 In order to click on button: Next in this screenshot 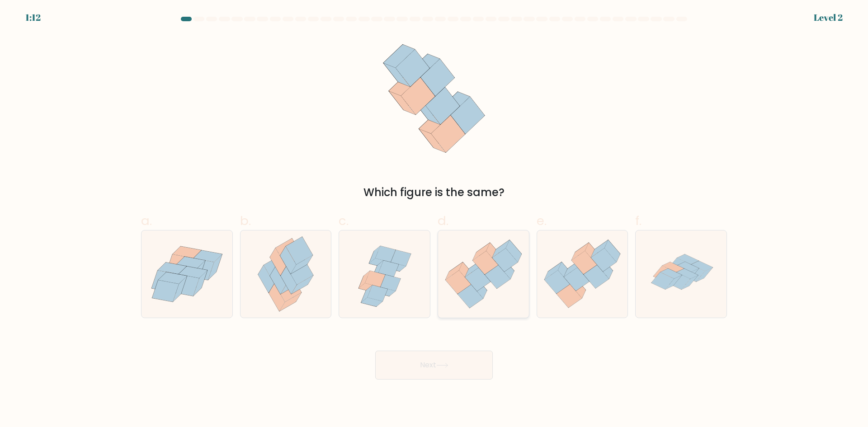, I will do `click(434, 365)`.